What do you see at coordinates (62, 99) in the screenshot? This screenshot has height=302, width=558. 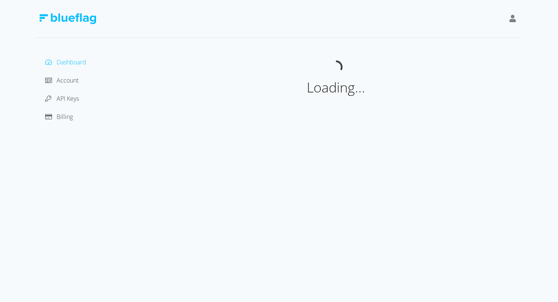 I see `a: API Keys` at bounding box center [62, 99].